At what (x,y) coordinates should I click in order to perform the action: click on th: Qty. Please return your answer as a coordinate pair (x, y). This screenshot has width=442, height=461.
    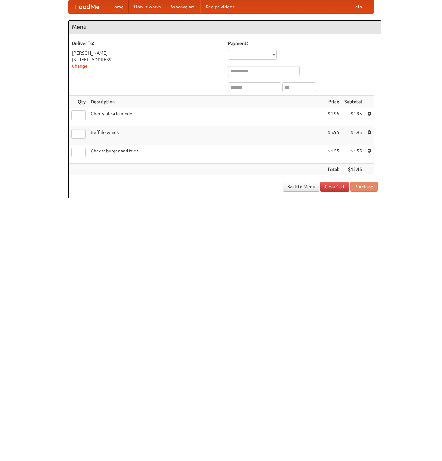
    Looking at the image, I should click on (78, 102).